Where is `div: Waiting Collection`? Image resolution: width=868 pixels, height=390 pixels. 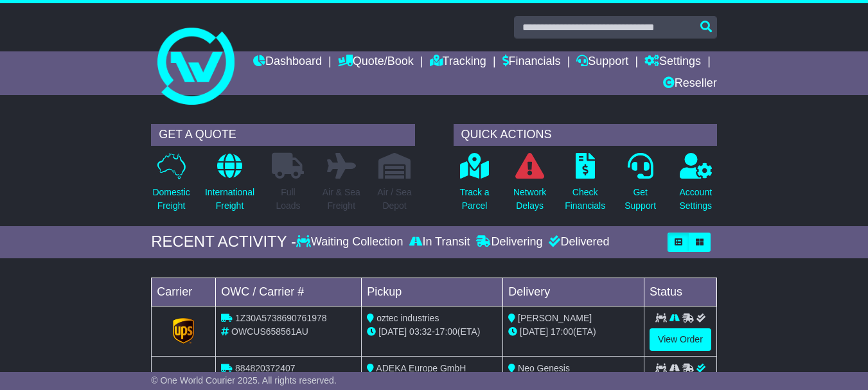 div: Waiting Collection is located at coordinates (351, 242).